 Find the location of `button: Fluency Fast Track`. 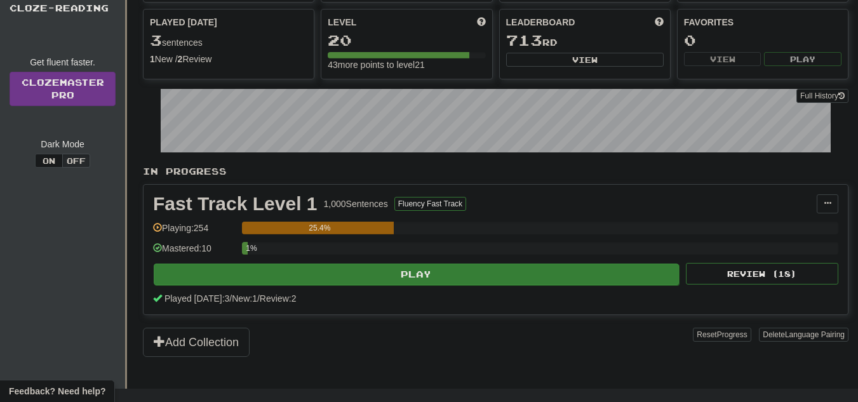

button: Fluency Fast Track is located at coordinates (430, 204).